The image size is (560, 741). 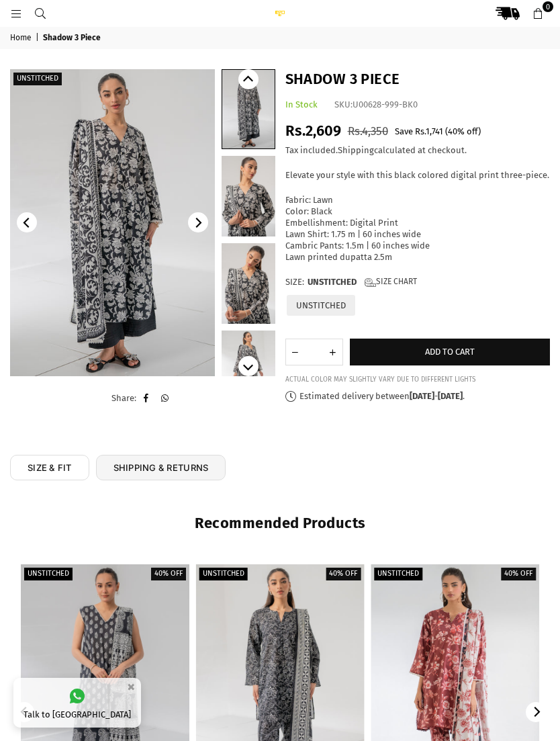 What do you see at coordinates (280, 13) in the screenshot?
I see `img: Ego` at bounding box center [280, 13].